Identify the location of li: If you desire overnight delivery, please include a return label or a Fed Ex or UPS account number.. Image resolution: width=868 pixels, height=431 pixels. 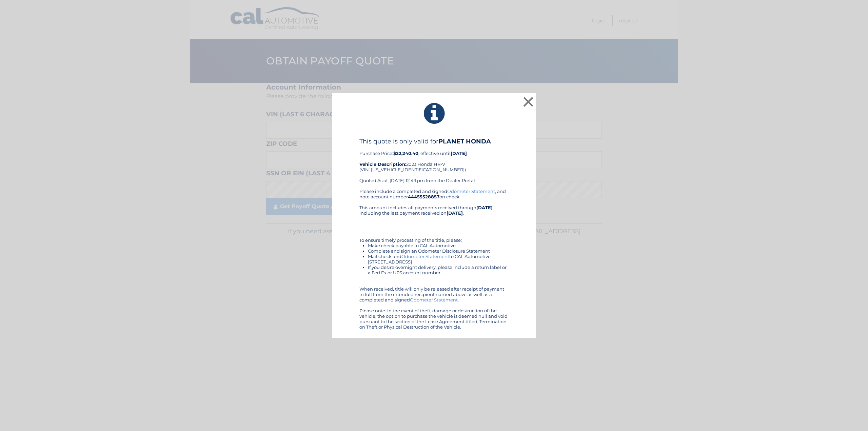
(438, 270).